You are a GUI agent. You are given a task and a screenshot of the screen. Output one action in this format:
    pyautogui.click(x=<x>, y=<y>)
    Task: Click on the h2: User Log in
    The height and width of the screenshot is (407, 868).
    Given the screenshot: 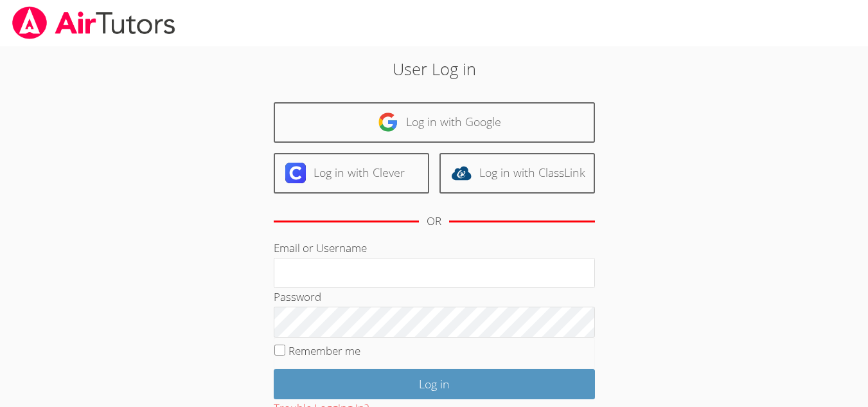 What is the action you would take?
    pyautogui.click(x=434, y=69)
    